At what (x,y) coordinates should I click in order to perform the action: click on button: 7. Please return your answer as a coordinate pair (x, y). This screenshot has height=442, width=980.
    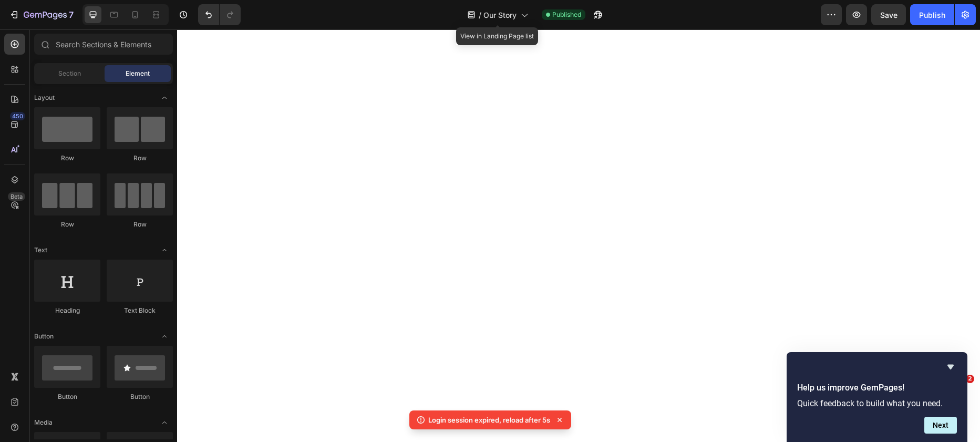
    Looking at the image, I should click on (41, 14).